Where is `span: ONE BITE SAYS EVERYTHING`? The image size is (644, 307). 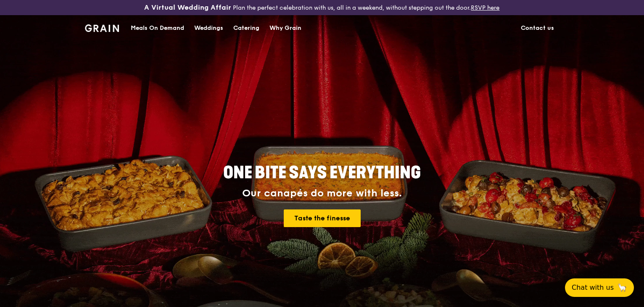
span: ONE BITE SAYS EVERYTHING is located at coordinates (322, 173).